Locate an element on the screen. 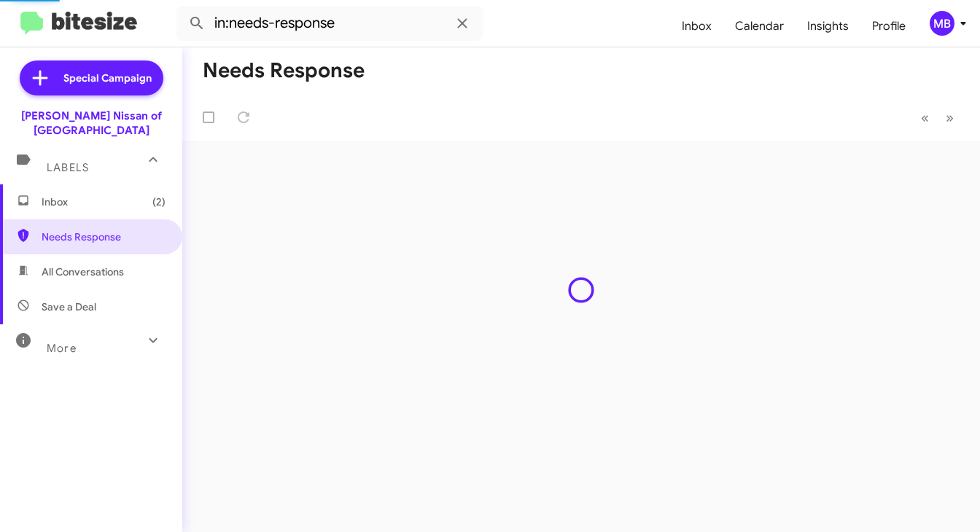 This screenshot has height=532, width=980. input: Search is located at coordinates (329, 23).